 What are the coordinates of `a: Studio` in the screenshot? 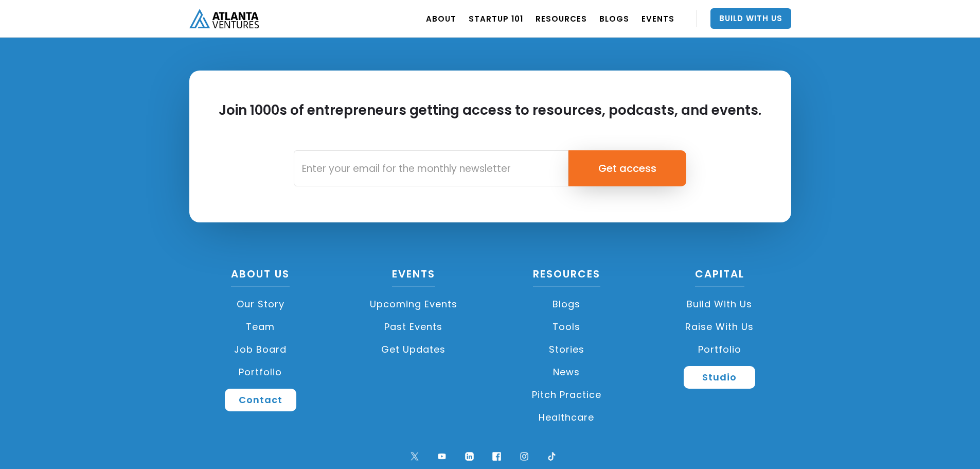 It's located at (719, 378).